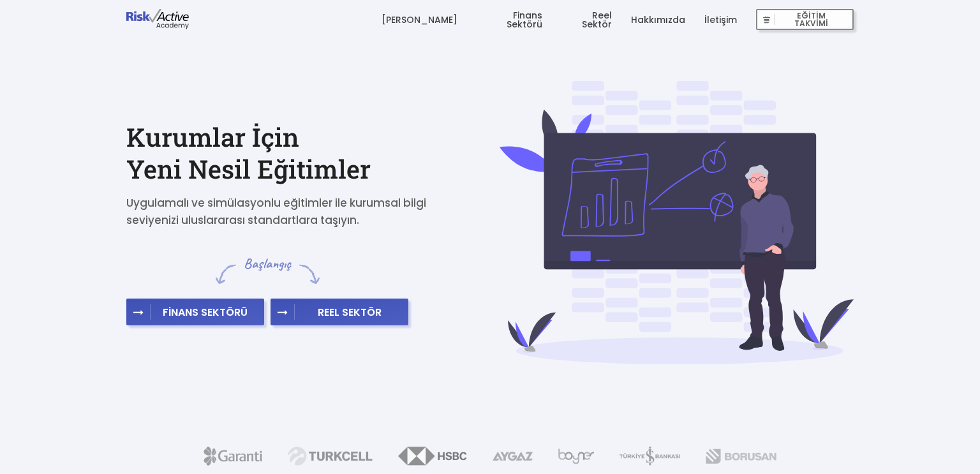 The width and height of the screenshot is (980, 474). What do you see at coordinates (576, 456) in the screenshot?
I see `img: boyner.png` at bounding box center [576, 456].